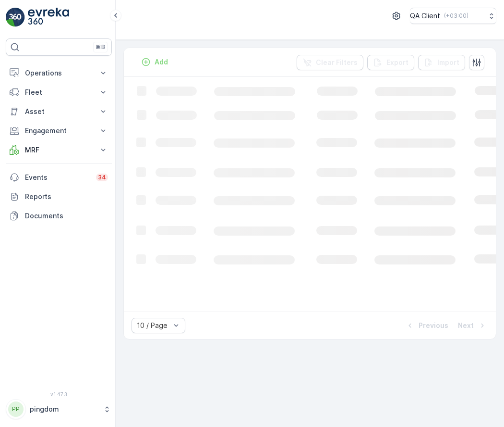 This screenshot has height=427, width=504. What do you see at coordinates (59, 112) in the screenshot?
I see `p: Asset` at bounding box center [59, 112].